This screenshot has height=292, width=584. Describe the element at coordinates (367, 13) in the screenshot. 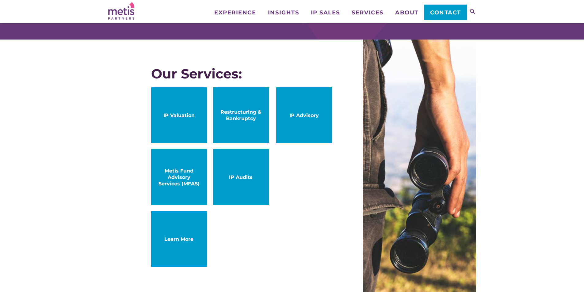

I see `span: Services` at that location.